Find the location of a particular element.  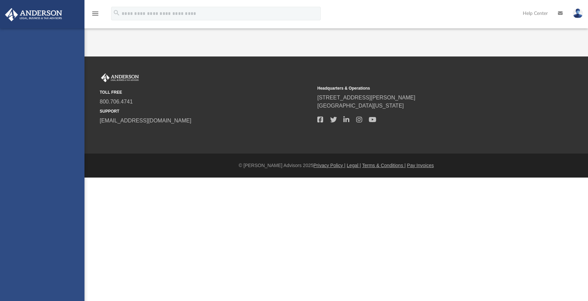

a: 800.706.4741 is located at coordinates (116, 101).